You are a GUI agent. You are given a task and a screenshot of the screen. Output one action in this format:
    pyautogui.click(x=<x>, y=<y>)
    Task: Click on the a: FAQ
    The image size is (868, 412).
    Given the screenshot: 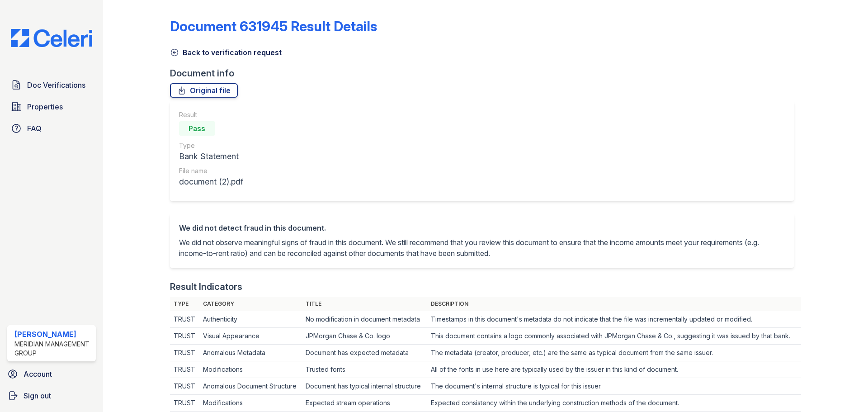 What is the action you would take?
    pyautogui.click(x=52, y=129)
    